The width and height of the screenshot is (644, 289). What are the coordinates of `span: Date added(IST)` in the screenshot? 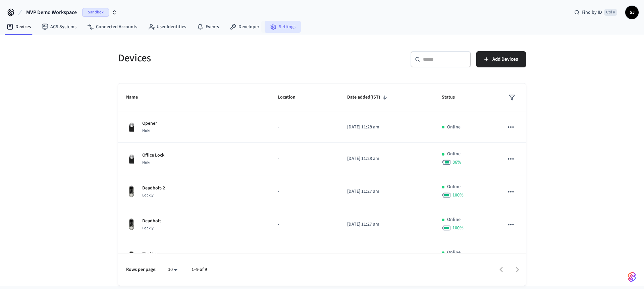 It's located at (368, 97).